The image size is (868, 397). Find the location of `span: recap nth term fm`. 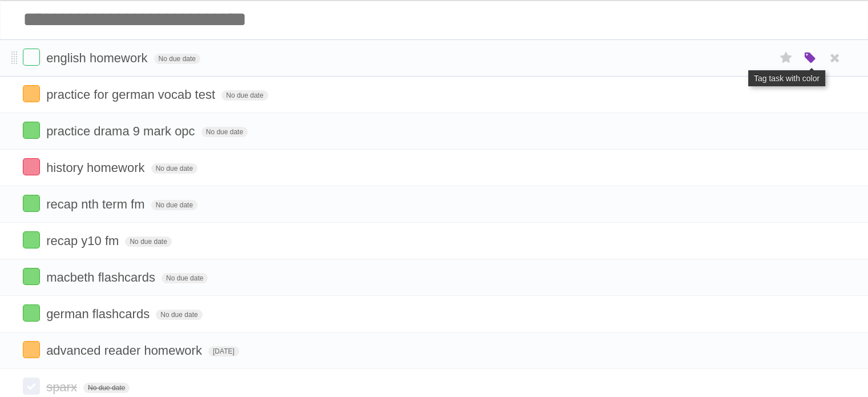

span: recap nth term fm is located at coordinates (97, 204).